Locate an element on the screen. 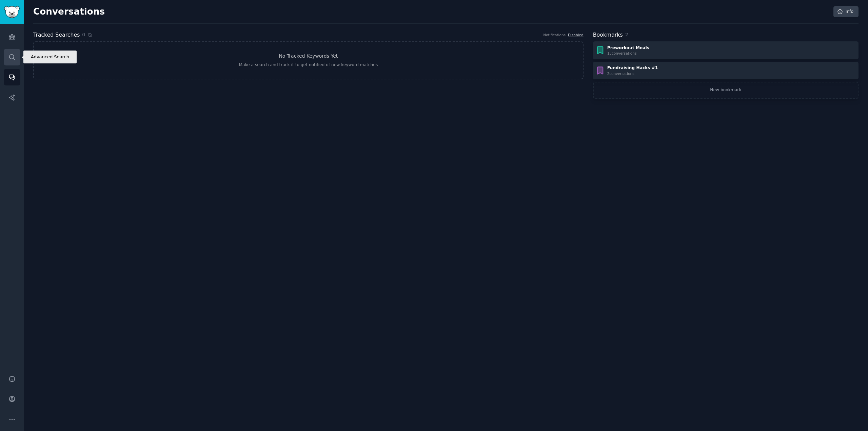 Image resolution: width=868 pixels, height=431 pixels. div: 2 conversation s is located at coordinates (633, 74).